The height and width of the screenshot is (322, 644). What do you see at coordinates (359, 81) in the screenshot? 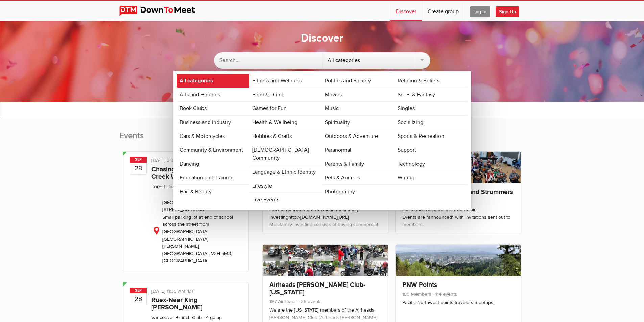
I see `a: Politics and Society` at bounding box center [359, 81].